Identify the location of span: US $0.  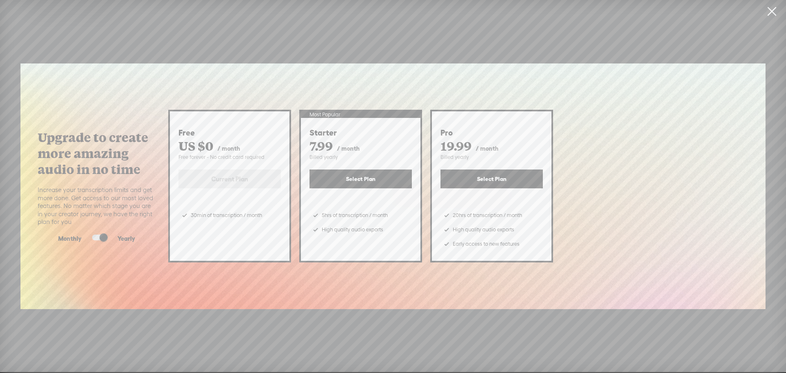
(196, 146).